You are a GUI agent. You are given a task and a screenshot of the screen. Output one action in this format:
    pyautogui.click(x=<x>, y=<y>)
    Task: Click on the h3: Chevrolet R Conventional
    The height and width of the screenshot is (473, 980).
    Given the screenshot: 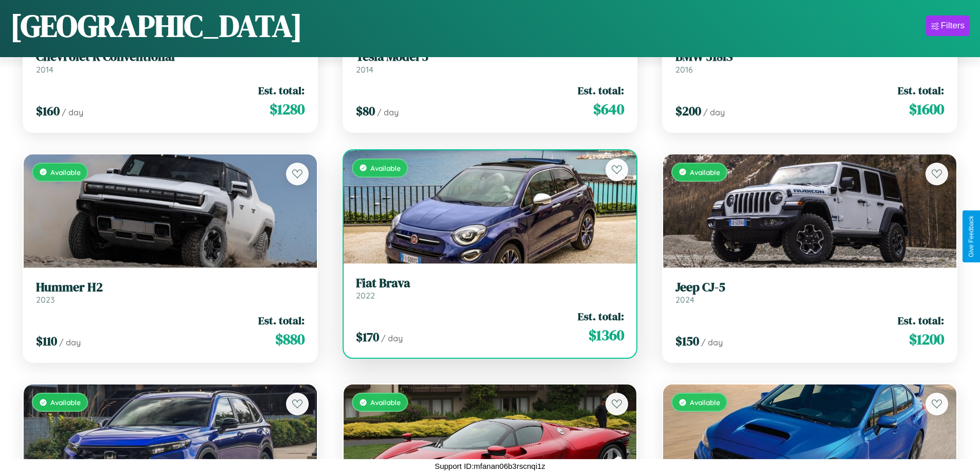 What is the action you would take?
    pyautogui.click(x=170, y=57)
    